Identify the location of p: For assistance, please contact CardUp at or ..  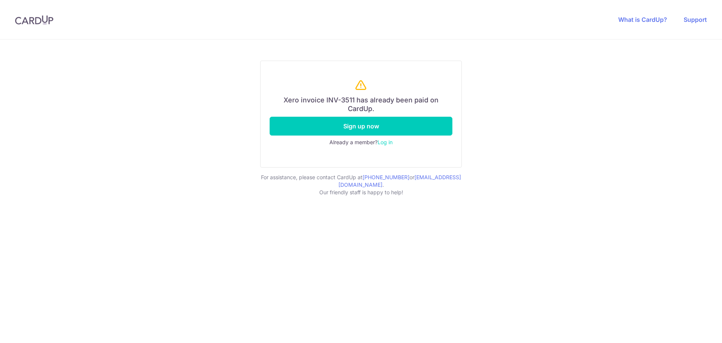
(361, 181).